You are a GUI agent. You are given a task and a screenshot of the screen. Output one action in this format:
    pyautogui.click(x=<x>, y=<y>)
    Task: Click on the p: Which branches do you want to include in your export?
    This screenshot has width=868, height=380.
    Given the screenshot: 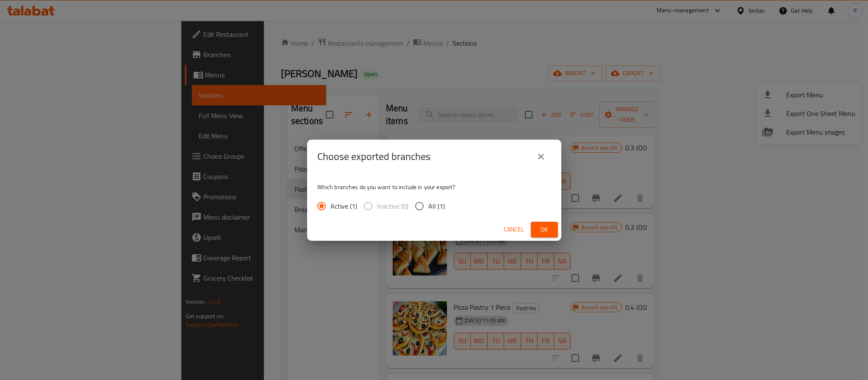 What is the action you would take?
    pyautogui.click(x=434, y=187)
    